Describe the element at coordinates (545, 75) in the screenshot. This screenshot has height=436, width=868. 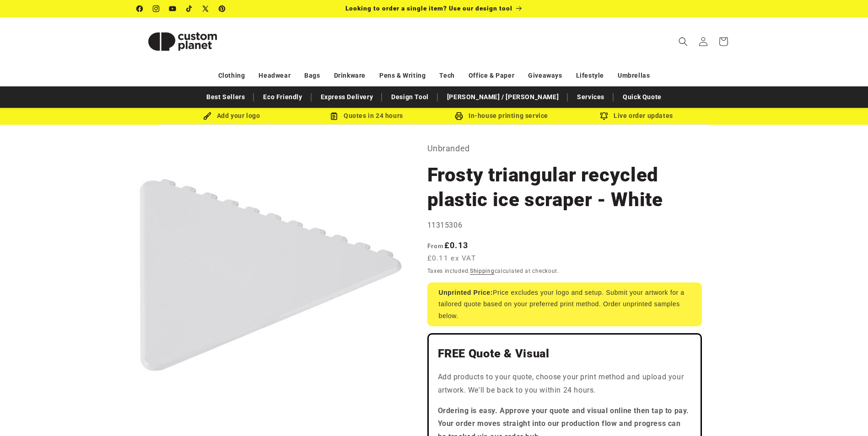
I see `a: Giveaways` at that location.